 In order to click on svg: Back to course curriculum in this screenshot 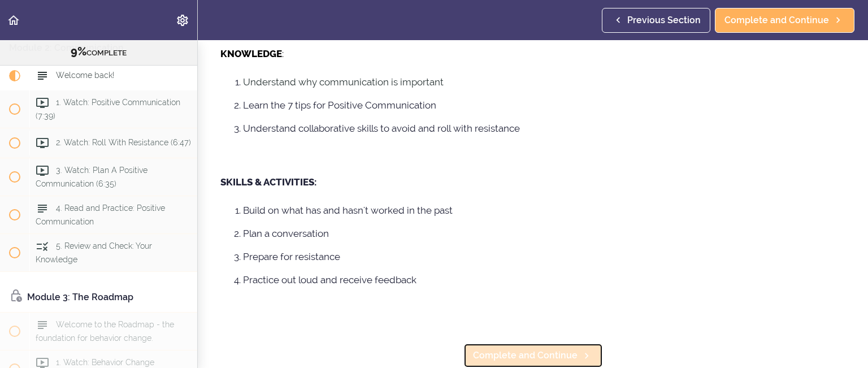, I will do `click(13, 21)`.